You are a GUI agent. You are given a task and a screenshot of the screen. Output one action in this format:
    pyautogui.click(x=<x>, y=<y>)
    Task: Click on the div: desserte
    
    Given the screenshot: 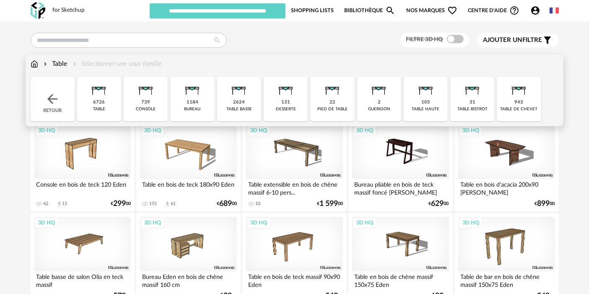 What is the action you would take?
    pyautogui.click(x=286, y=109)
    